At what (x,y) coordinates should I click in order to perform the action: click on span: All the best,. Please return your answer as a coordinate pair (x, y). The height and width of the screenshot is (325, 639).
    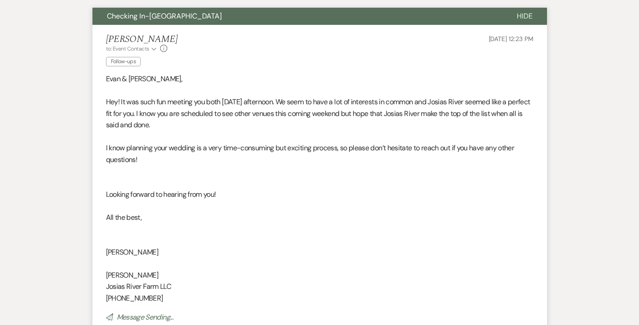
    Looking at the image, I should click on (124, 217).